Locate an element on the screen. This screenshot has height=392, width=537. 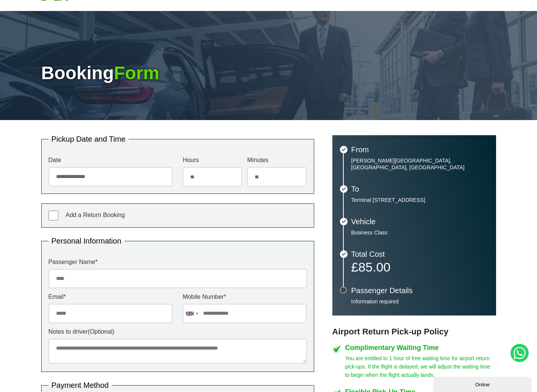
p: Business Class is located at coordinates (420, 232).